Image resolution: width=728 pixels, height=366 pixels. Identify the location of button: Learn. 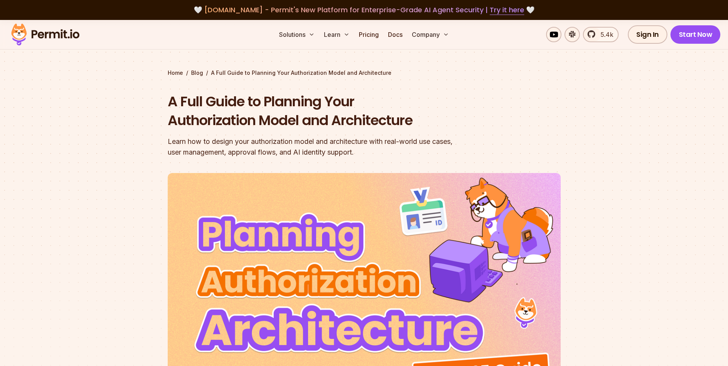
(337, 35).